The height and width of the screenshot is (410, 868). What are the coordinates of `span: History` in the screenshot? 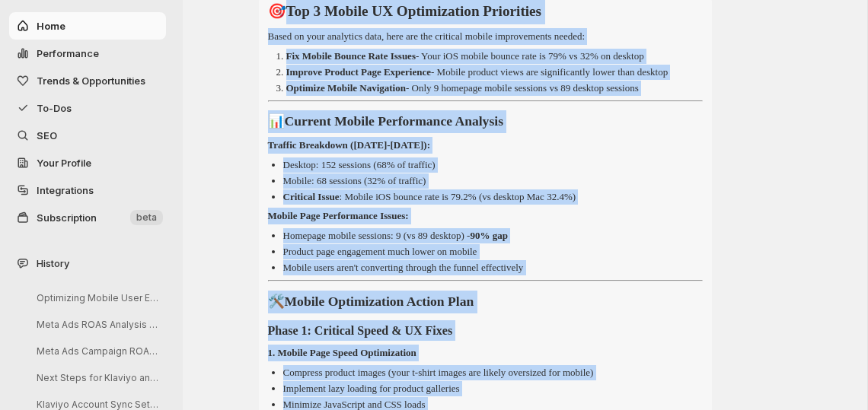 It's located at (52, 263).